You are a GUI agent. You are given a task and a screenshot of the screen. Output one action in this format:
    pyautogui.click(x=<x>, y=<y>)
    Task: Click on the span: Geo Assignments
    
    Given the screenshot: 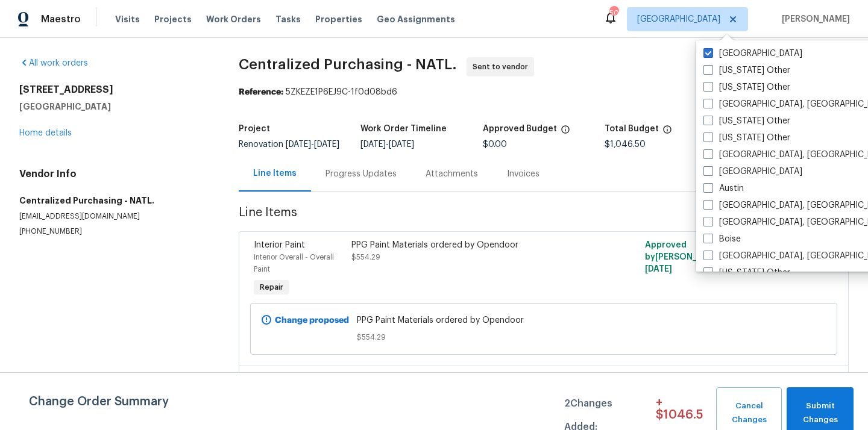 What is the action you would take?
    pyautogui.click(x=416, y=19)
    